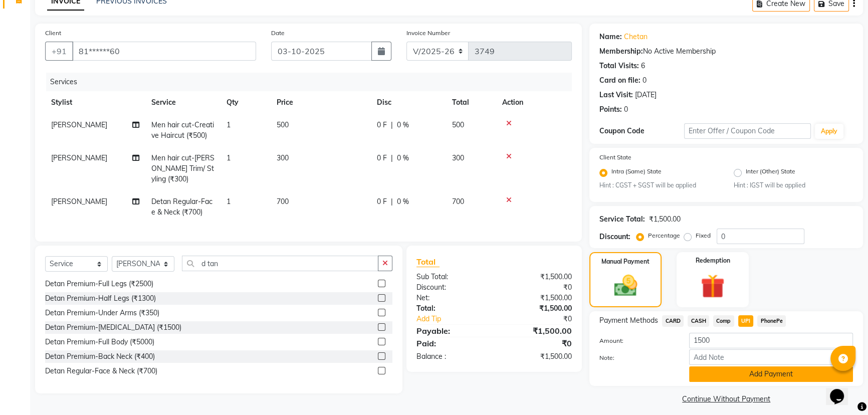  Describe the element at coordinates (636, 358) in the screenshot. I see `label: Note:` at that location.